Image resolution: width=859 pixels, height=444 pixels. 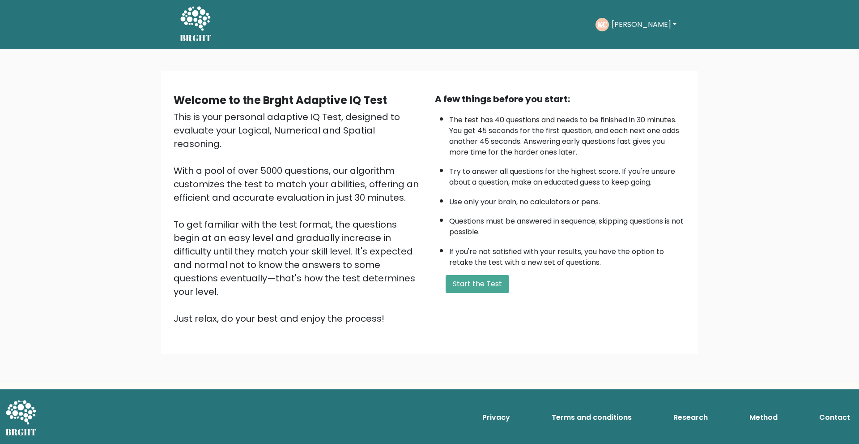 I want to click on a: Method, so click(x=764, y=417).